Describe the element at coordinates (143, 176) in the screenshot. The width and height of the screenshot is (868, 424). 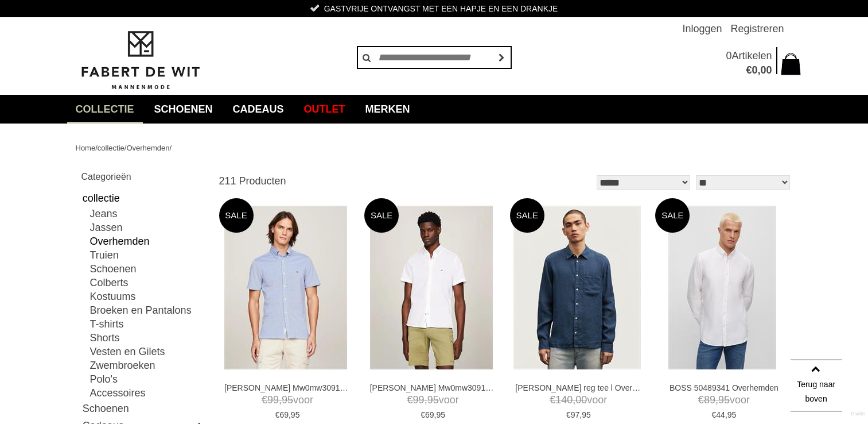
I see `h2: Categorieën` at that location.